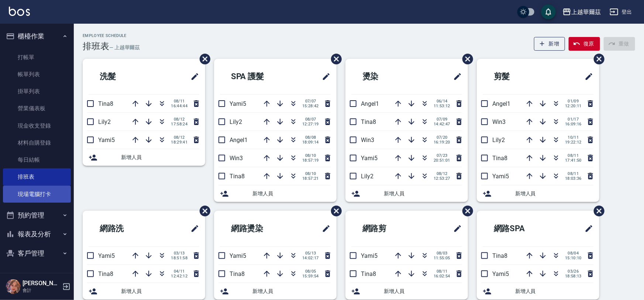  I want to click on span: 11:55:05, so click(442, 258).